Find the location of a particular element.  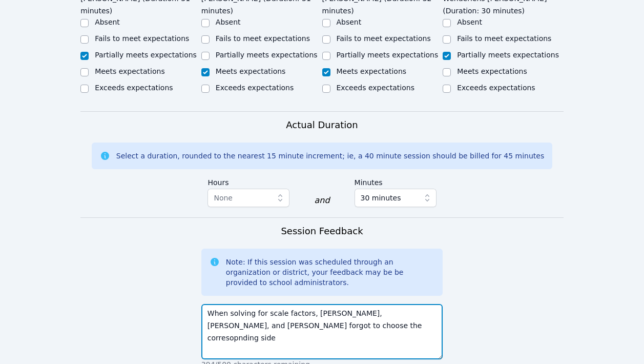

button: 30 minutes is located at coordinates (395, 198).